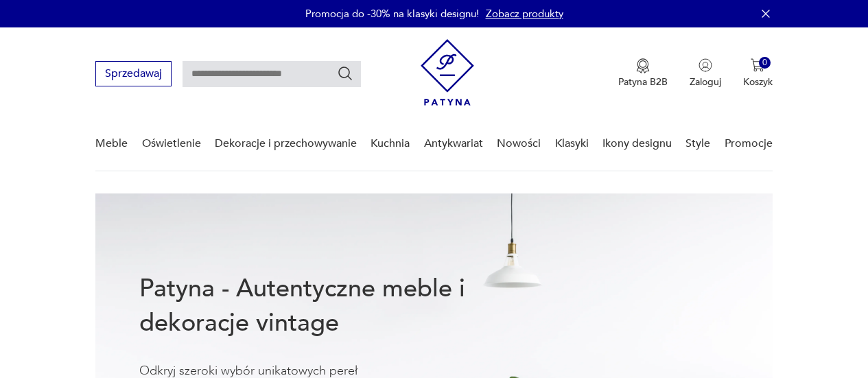 The width and height of the screenshot is (868, 378). What do you see at coordinates (758, 65) in the screenshot?
I see `img: Ikona koszyka` at bounding box center [758, 65].